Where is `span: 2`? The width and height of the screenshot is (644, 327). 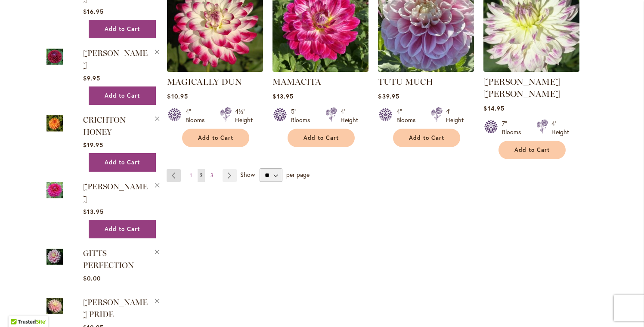 span: 2 is located at coordinates (201, 175).